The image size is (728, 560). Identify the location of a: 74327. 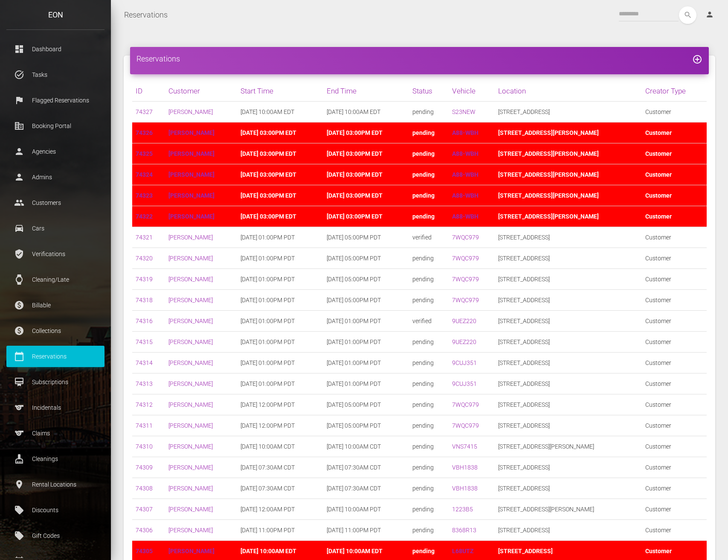
(144, 112).